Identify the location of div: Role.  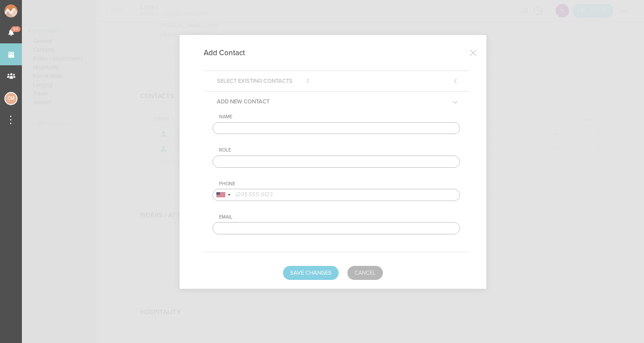
(340, 150).